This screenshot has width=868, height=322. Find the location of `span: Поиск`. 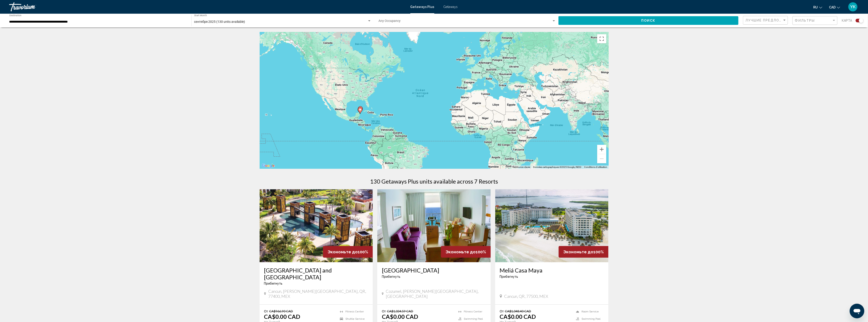

span: Поиск is located at coordinates (648, 21).